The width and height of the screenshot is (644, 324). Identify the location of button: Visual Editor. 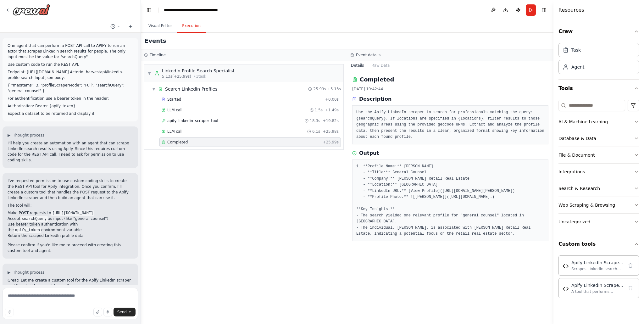
(160, 26).